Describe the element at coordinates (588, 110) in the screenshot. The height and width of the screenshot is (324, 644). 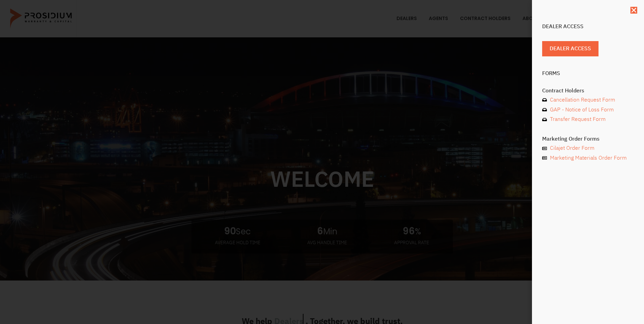
I see `a: GAP - Notice of Loss Form` at that location.